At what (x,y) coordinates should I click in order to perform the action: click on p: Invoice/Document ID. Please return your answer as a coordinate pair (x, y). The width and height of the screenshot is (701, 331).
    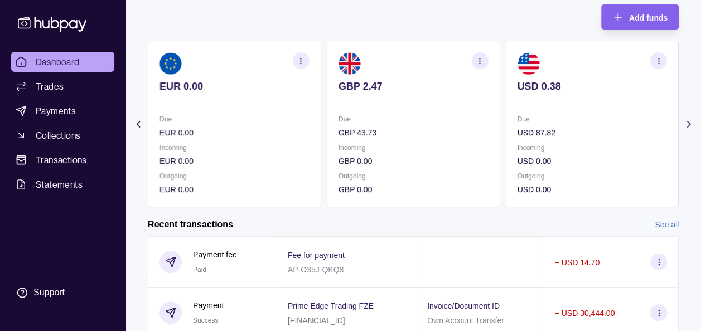
    Looking at the image, I should click on (464, 306).